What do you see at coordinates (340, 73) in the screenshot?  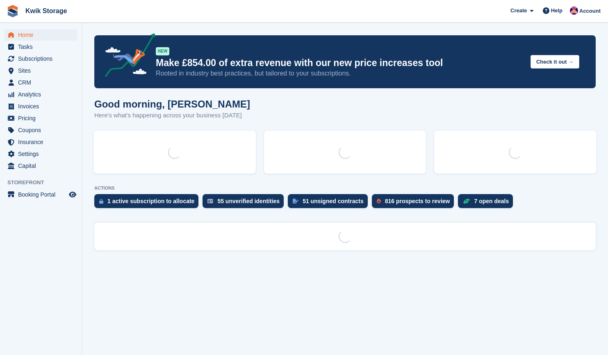 I see `p: Rooted in industry best practices, but tailored to your subscriptions.` at bounding box center [340, 73].